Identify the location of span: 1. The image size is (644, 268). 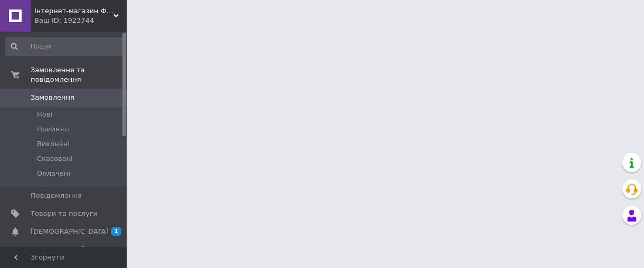
(116, 231).